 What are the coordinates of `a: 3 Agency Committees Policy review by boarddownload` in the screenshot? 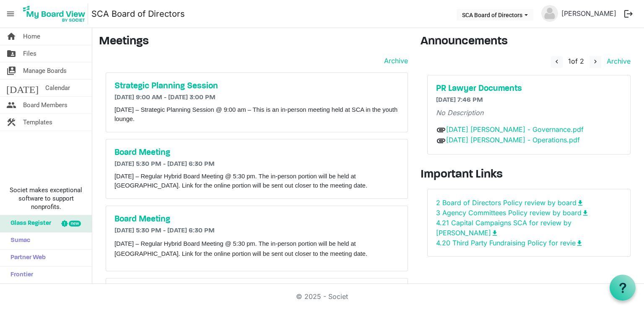 It's located at (512, 213).